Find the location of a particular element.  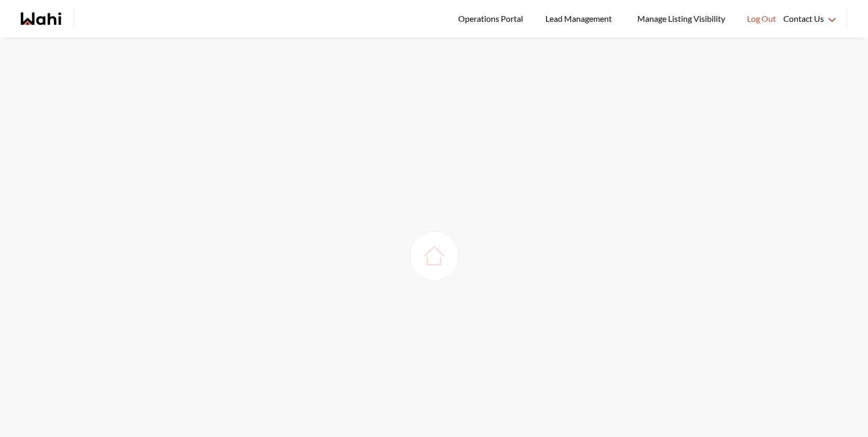

img: loading house image is located at coordinates (434, 256).